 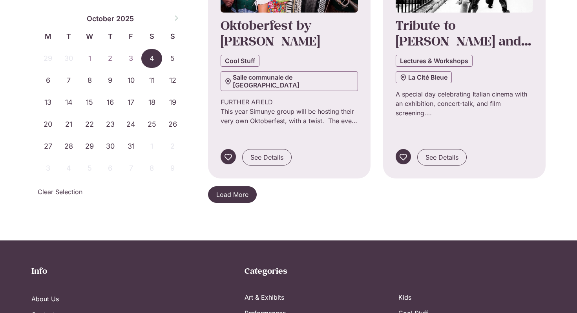 What do you see at coordinates (110, 102) in the screenshot?
I see `span: October 16, 2025` at bounding box center [110, 102].